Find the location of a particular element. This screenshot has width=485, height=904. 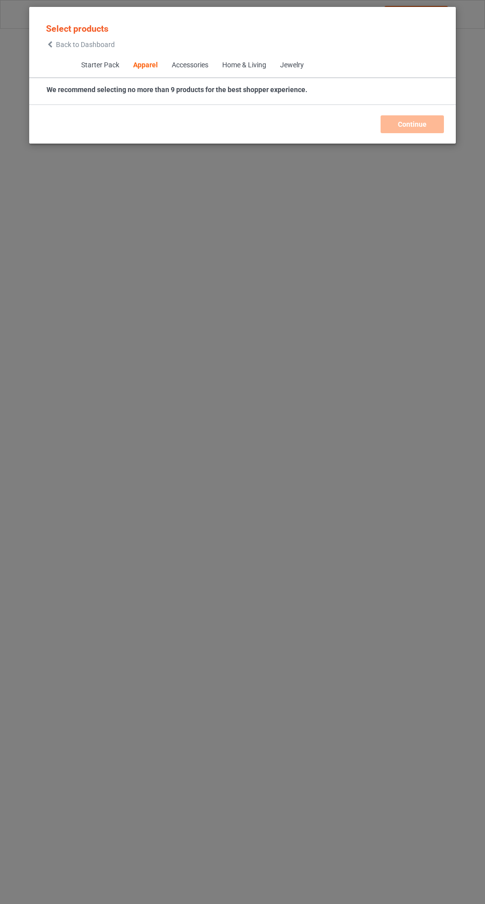

span: Select products is located at coordinates (77, 28).